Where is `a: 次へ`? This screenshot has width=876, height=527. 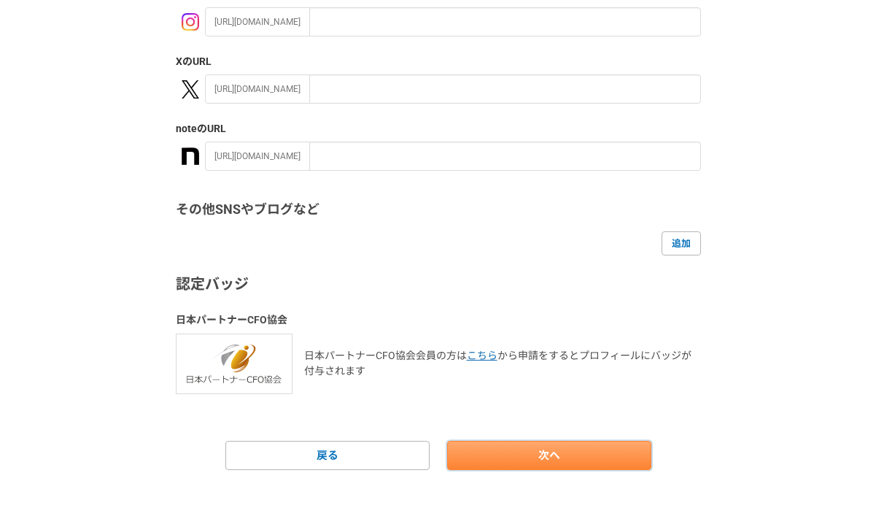
a: 次へ is located at coordinates (549, 455).